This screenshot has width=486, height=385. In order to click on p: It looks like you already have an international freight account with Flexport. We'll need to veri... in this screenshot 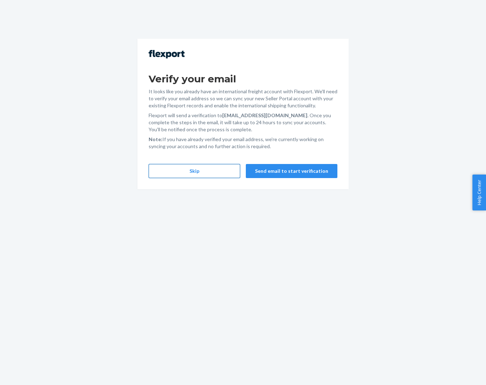, I will do `click(243, 99)`.